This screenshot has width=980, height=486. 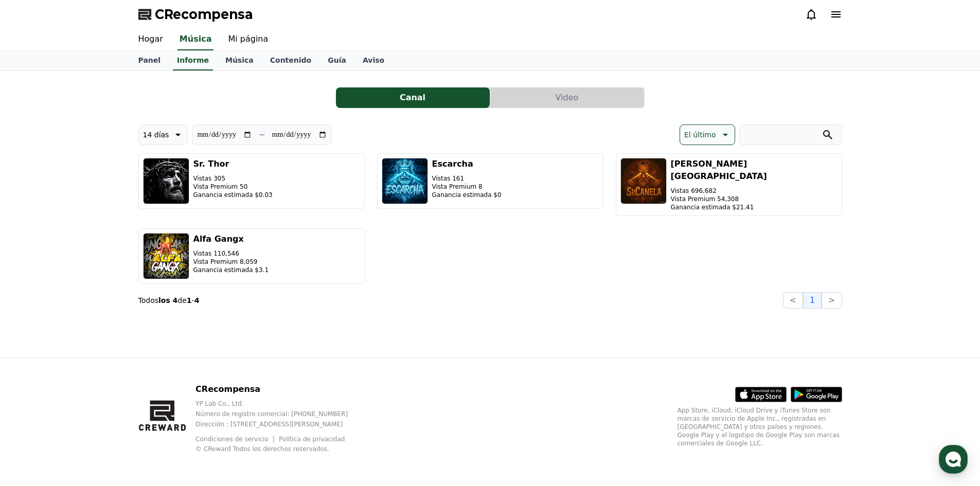 What do you see at coordinates (156, 135) in the screenshot?
I see `font: 14 días` at bounding box center [156, 135].